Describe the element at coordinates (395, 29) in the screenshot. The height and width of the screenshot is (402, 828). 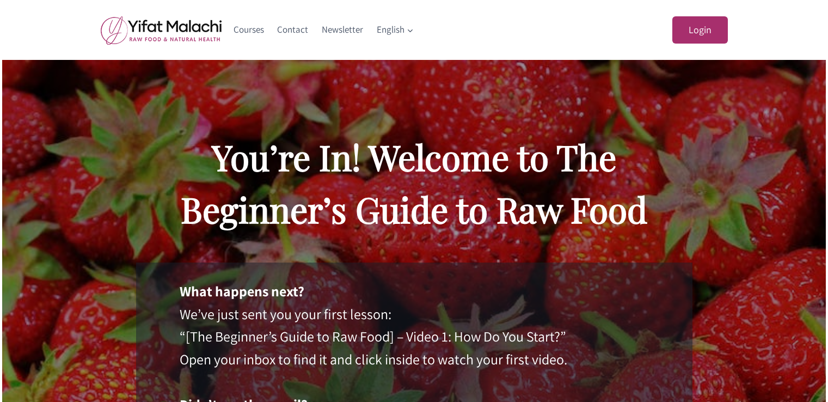
I see `span: English` at that location.